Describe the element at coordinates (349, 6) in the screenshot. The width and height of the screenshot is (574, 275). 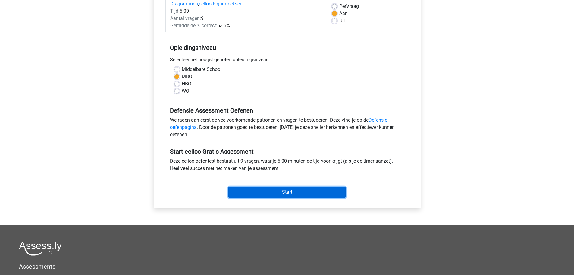
I see `label: Vraag` at that location.